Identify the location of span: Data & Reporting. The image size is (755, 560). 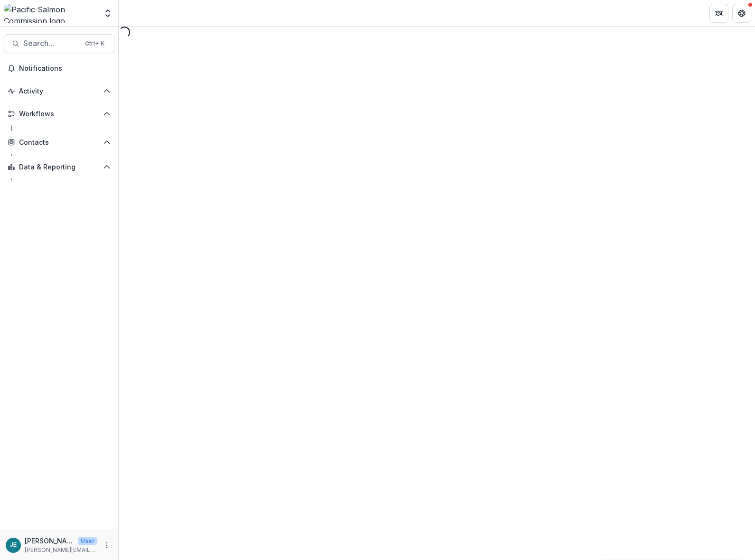
(59, 167).